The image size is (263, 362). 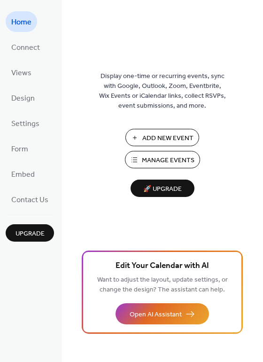 I want to click on span: Contact Us, so click(x=30, y=200).